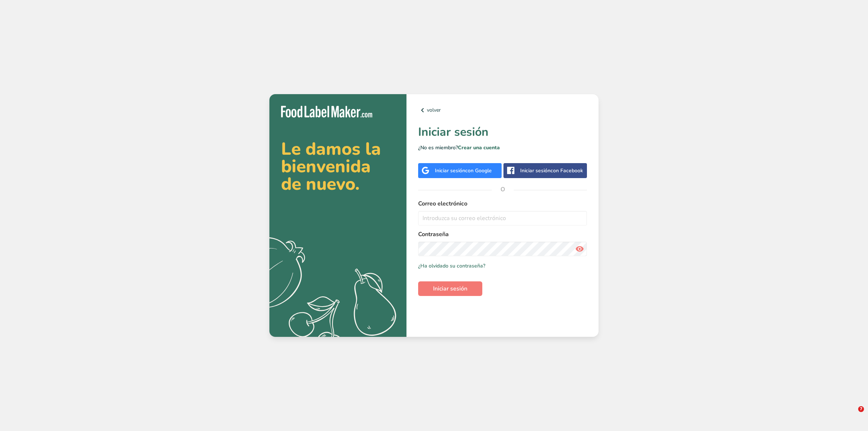 This screenshot has width=868, height=431. Describe the element at coordinates (567, 171) in the screenshot. I see `span: con Facebook` at that location.